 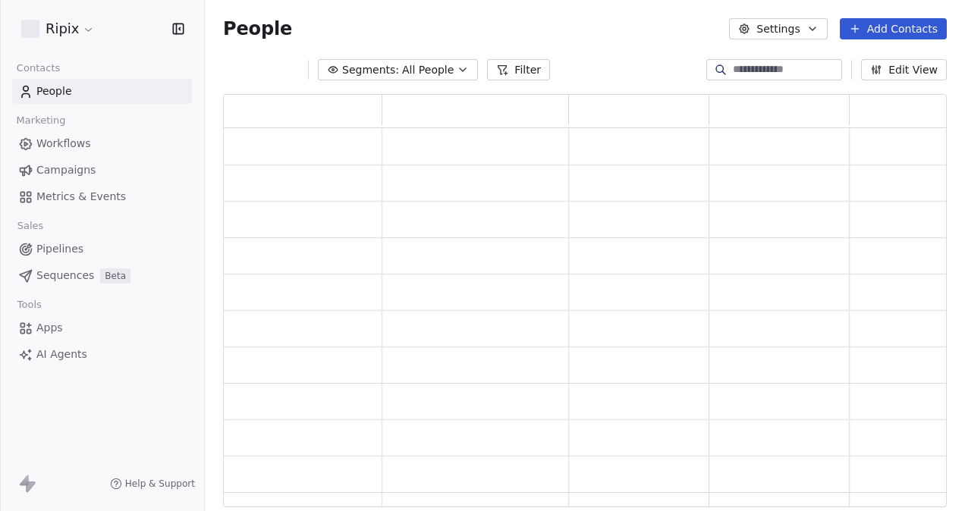 I want to click on span: Apps, so click(x=49, y=328).